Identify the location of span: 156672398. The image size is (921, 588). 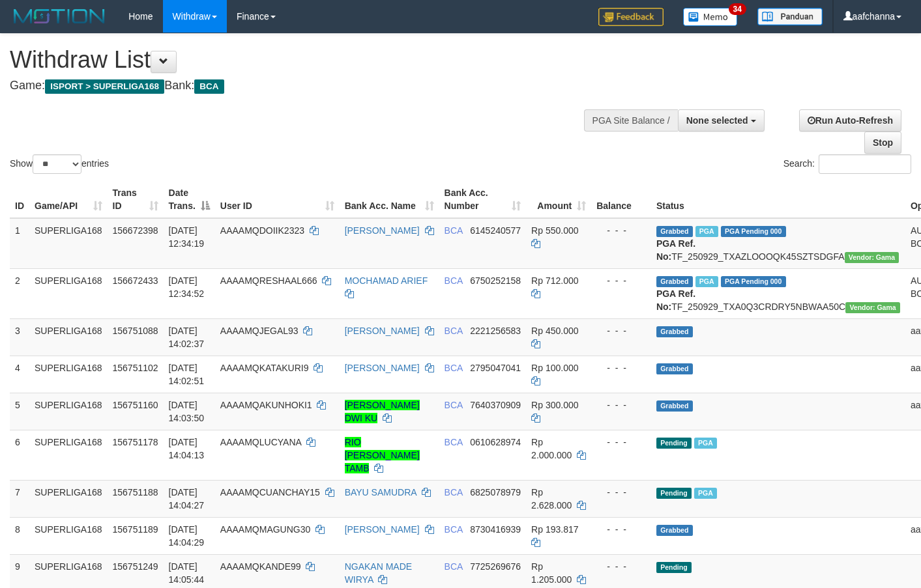
(135, 231).